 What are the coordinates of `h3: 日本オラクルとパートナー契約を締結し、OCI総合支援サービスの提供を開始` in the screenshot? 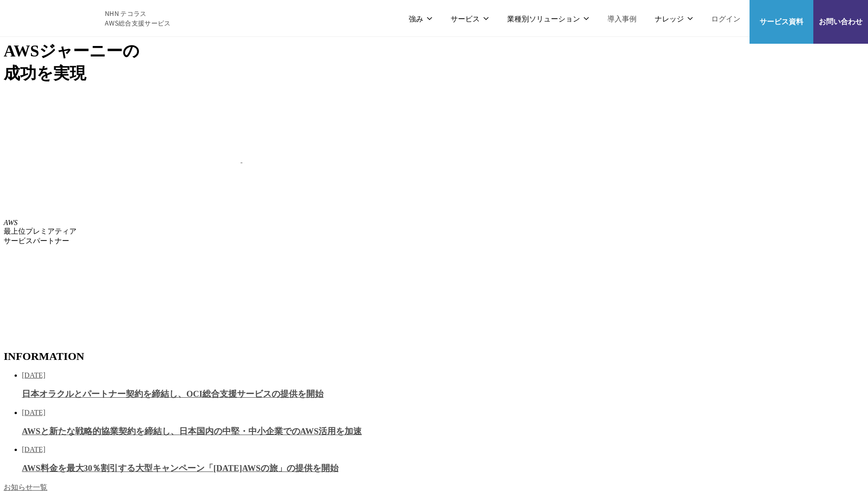 It's located at (443, 394).